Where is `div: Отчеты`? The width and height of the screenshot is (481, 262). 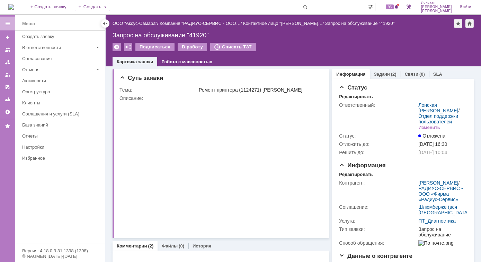 div: Отчеты is located at coordinates (62, 136).